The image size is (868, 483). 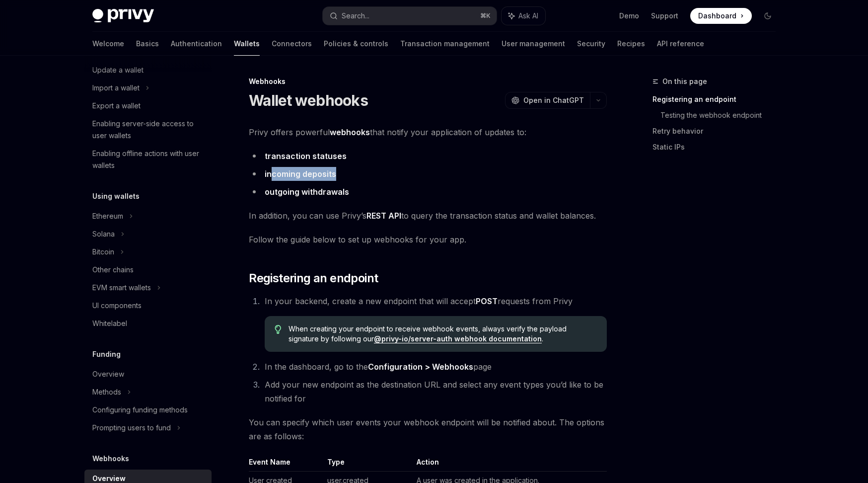 I want to click on div: Enabling server-side access to user wallets, so click(x=149, y=130).